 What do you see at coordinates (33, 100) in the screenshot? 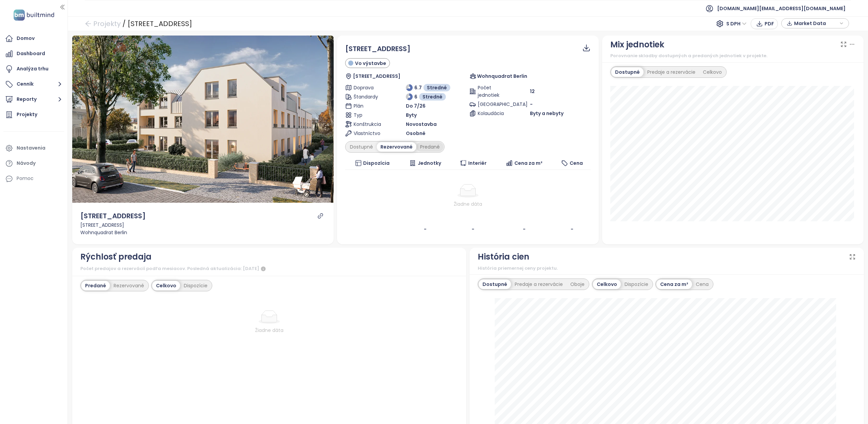
I see `button: Reporty` at bounding box center [33, 100].